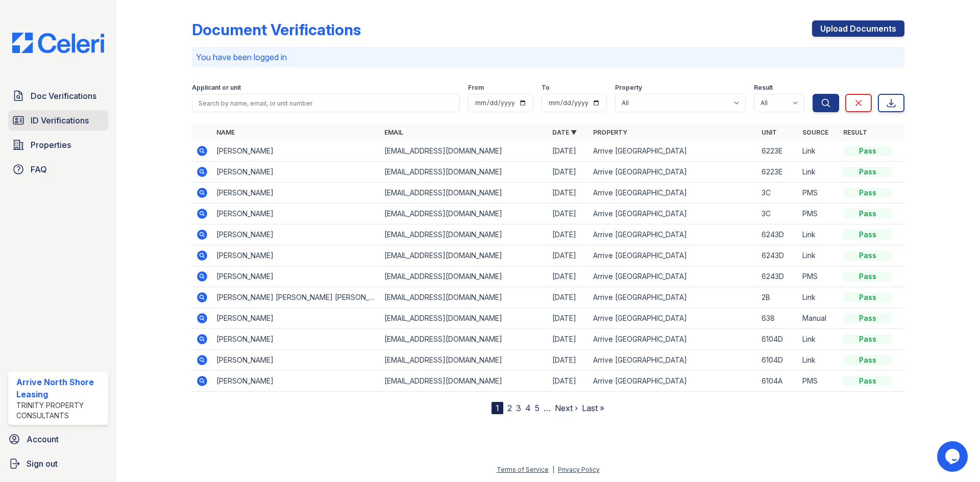 This screenshot has width=980, height=482. Describe the element at coordinates (548, 57) in the screenshot. I see `p: You have been logged in` at that location.